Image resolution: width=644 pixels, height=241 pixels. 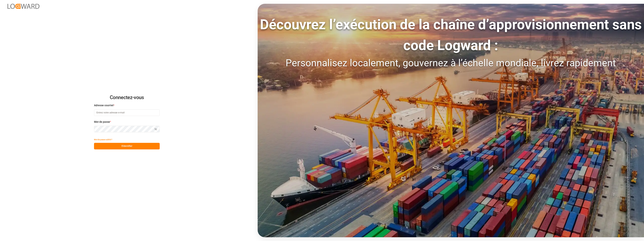 What do you see at coordinates (127, 146) in the screenshot?
I see `button: S'identifier` at bounding box center [127, 146].